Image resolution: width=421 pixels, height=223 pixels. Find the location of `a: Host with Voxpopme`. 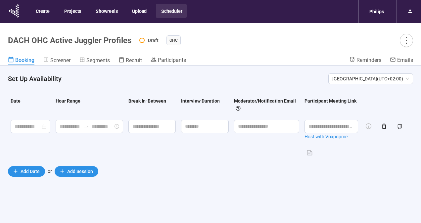

a: Host with Voxpopme is located at coordinates (331, 137).